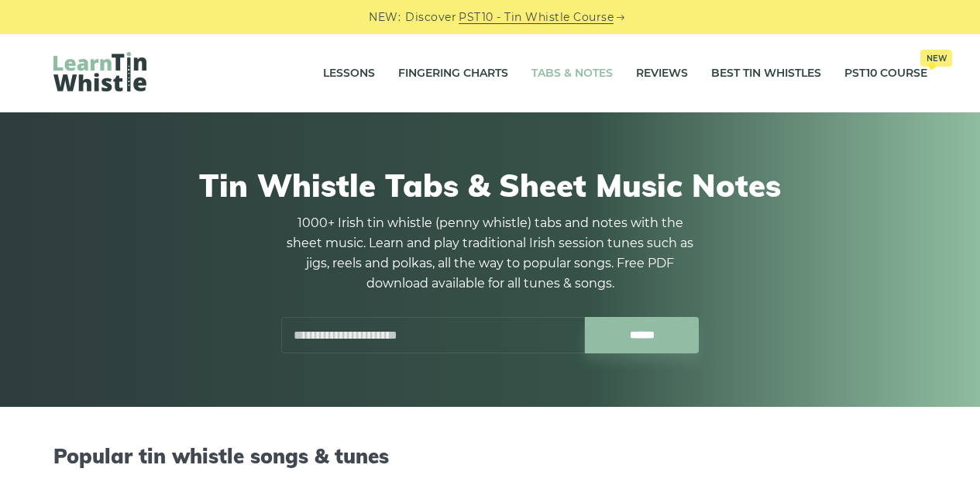 The image size is (980, 489). What do you see at coordinates (100, 72) in the screenshot?
I see `img: LearnTinWhistle.com` at bounding box center [100, 72].